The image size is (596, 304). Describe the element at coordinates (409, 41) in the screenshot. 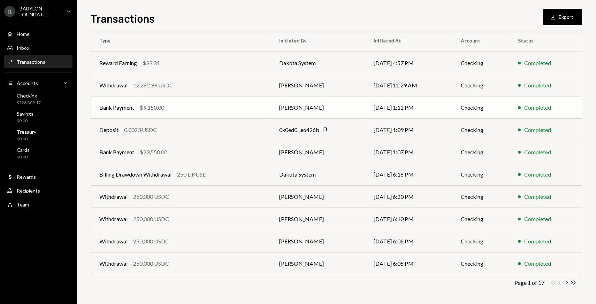

I see `th: Initiated At` at that location.